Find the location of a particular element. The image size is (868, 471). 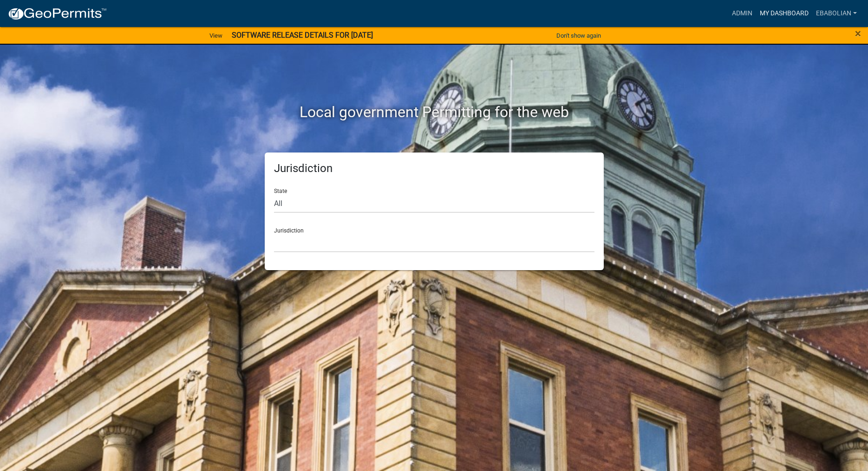

button: Close is located at coordinates (858, 33).